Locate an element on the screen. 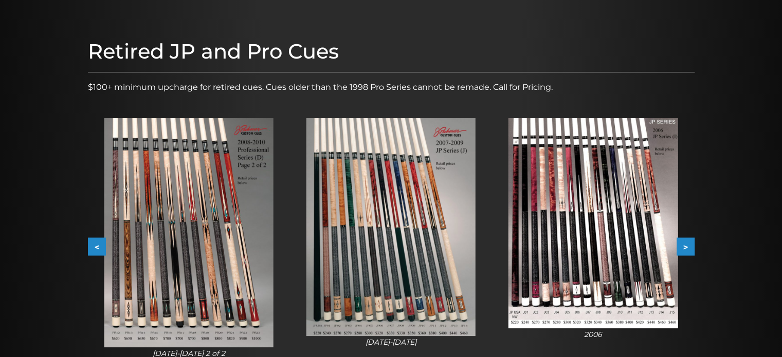 This screenshot has width=782, height=357. i: 2006 is located at coordinates (593, 335).